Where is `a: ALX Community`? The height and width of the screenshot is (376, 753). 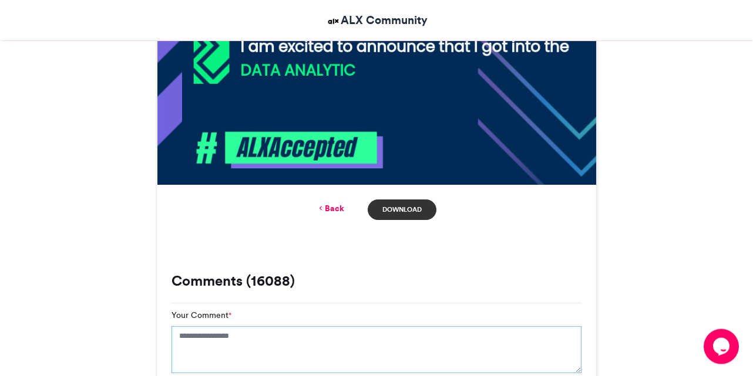 a: ALX Community is located at coordinates (376, 20).